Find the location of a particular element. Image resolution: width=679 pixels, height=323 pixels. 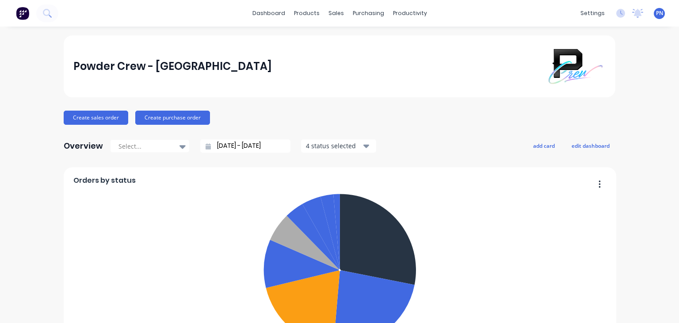

button: Create purchase order is located at coordinates (172, 118).